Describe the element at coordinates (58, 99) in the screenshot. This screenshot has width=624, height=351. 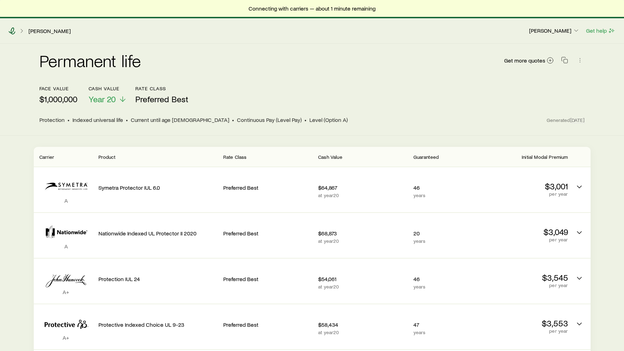
I see `p: $1,000,000` at that location.